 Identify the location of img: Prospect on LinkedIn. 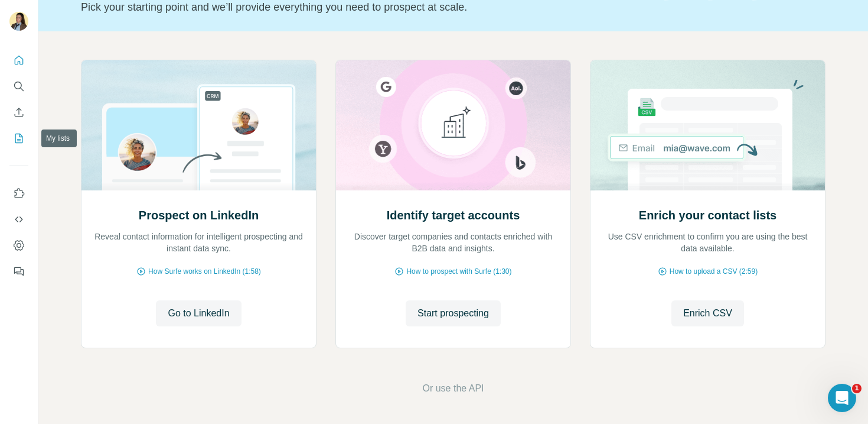
(198, 126).